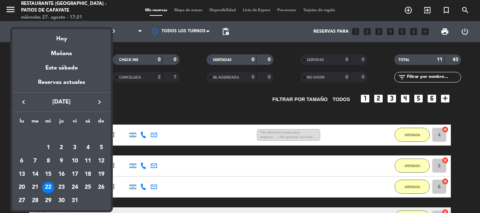  I want to click on div: 7, so click(35, 161).